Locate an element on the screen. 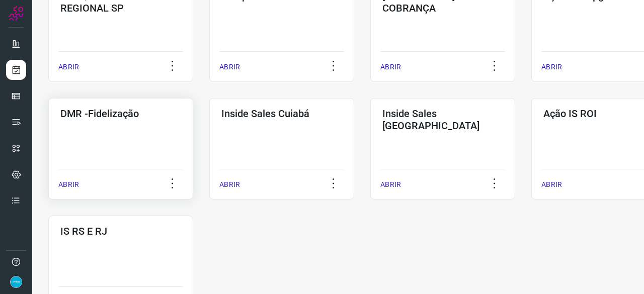 The image size is (644, 294). img: Logo is located at coordinates (16, 14).